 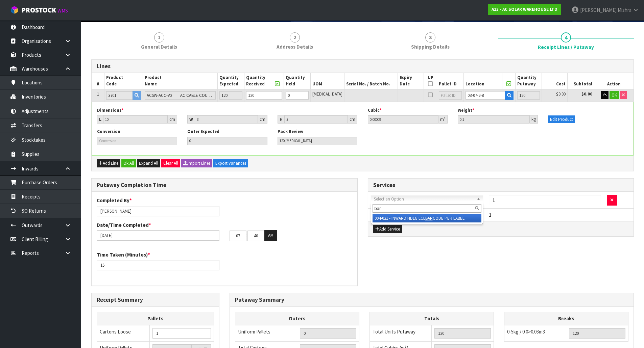 I want to click on button: AM, so click(x=271, y=236).